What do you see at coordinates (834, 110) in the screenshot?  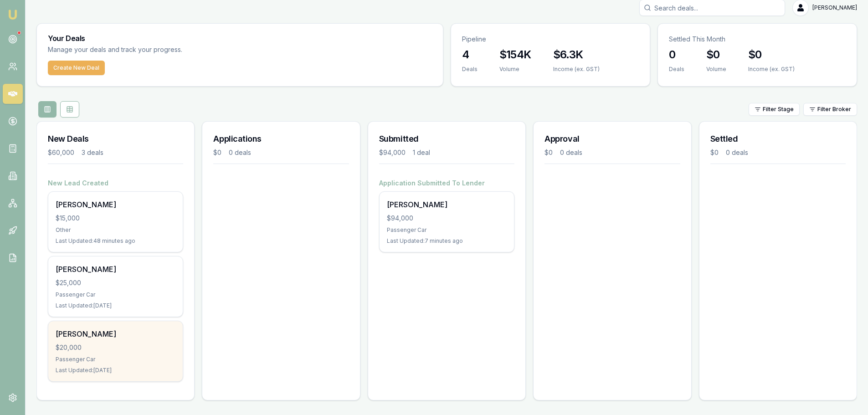 I see `span: Filter Broker` at bounding box center [834, 110].